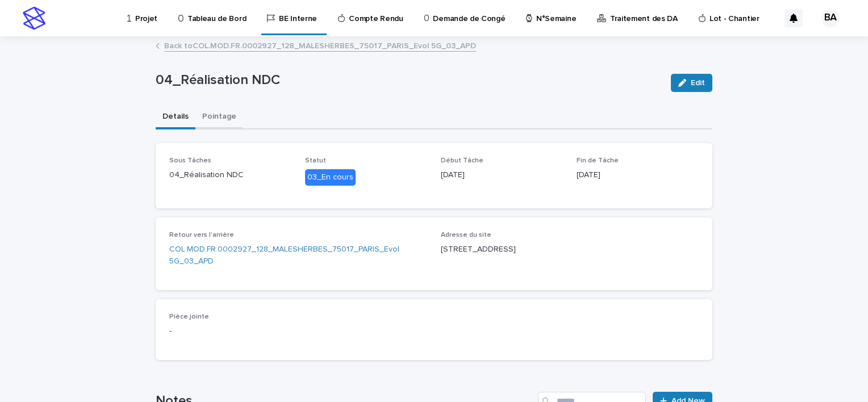 The width and height of the screenshot is (868, 402). What do you see at coordinates (298, 256) in the screenshot?
I see `a: COL.MOD.FR.0002927_128_MALESHERBES_75017_PARIS_Evol 5G_03_APD` at bounding box center [298, 256].